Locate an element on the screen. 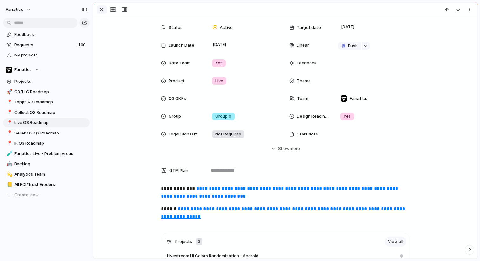 Image resolution: width=480 pixels, height=261 pixels. span: All FCI/Trust Eroders is located at coordinates (51, 185).